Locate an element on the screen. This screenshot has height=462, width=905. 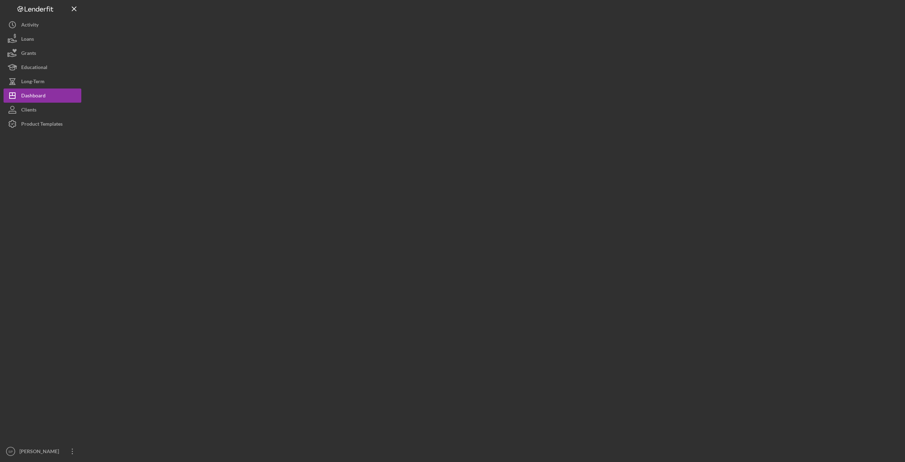
div: Educational is located at coordinates (34, 68).